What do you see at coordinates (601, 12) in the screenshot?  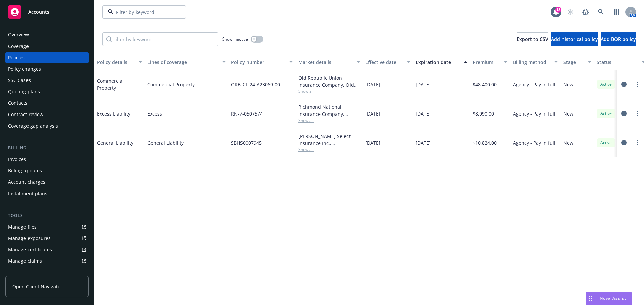 I see `a: Search` at bounding box center [601, 12].